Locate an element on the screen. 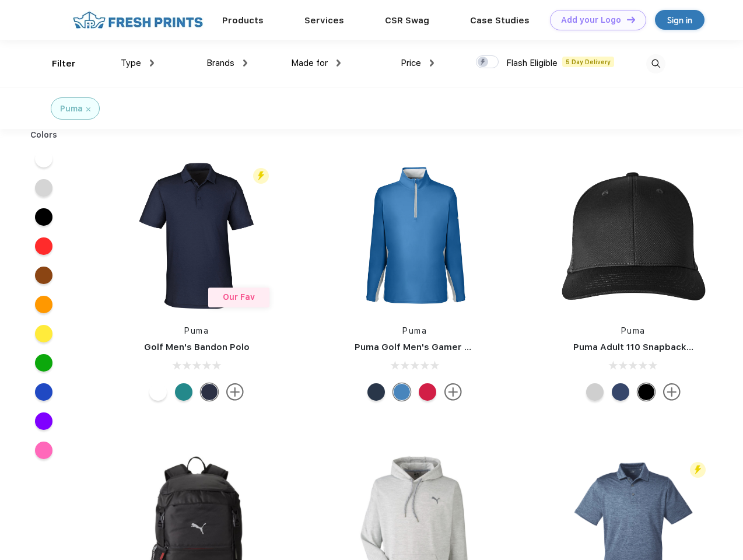 Image resolution: width=743 pixels, height=560 pixels. span: 5 Day Delivery is located at coordinates (588, 62).